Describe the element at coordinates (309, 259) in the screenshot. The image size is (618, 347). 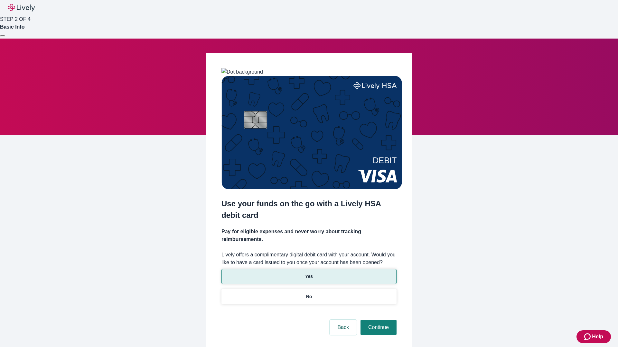
I see `label: Lively offers a complimentary digital debit card with your account. Would you like to have a card...` at that location.